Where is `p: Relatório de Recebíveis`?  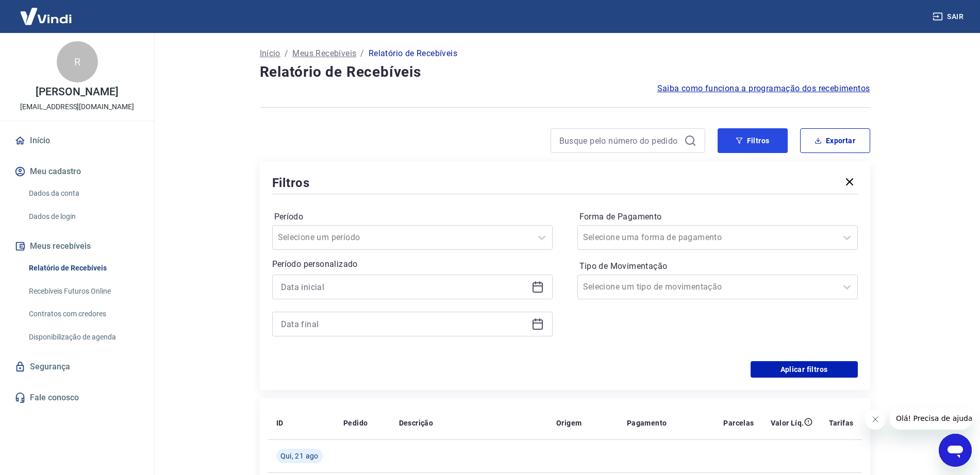
p: Relatório de Recebíveis is located at coordinates (413, 54).